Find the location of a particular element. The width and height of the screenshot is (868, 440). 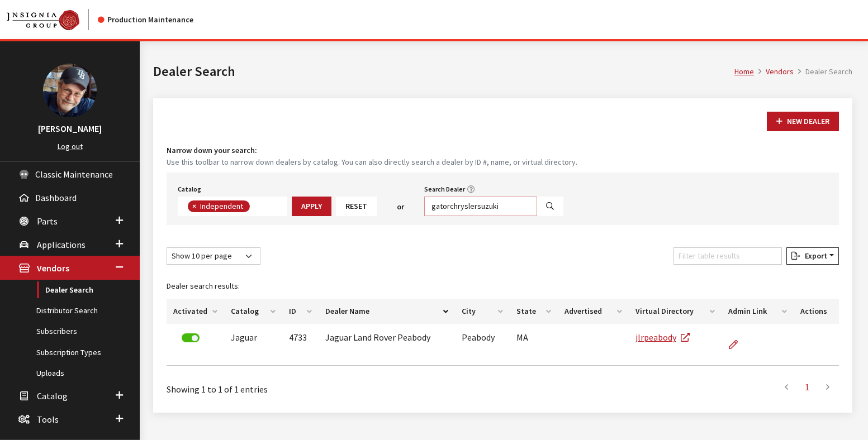

h4: Narrow down your search: is located at coordinates (502, 150).